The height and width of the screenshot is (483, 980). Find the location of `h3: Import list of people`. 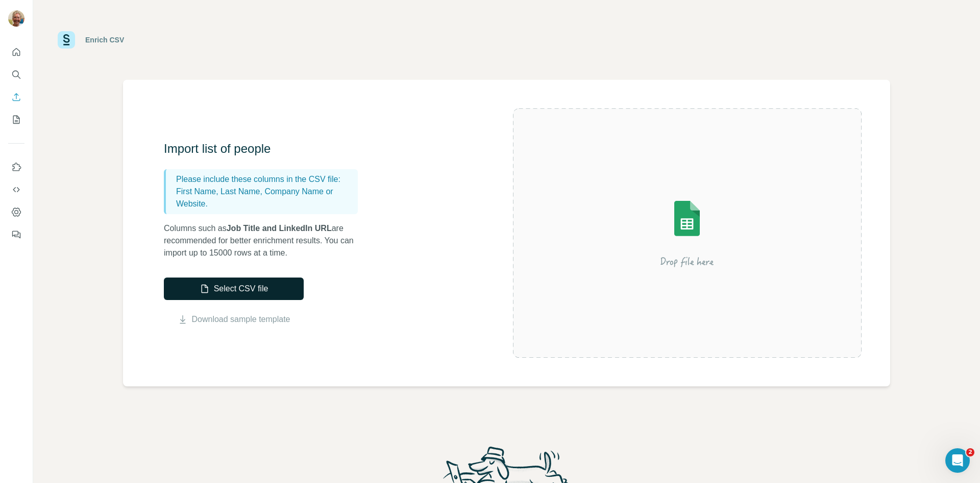

h3: Import list of people is located at coordinates (266, 148).